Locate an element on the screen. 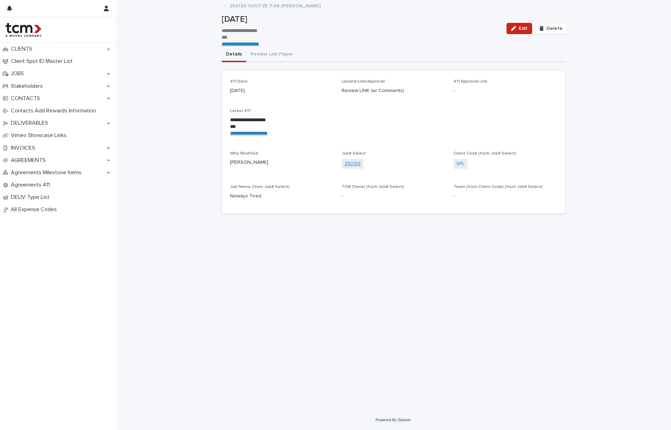 This screenshot has height=430, width=671. span: Edit is located at coordinates (523, 28).